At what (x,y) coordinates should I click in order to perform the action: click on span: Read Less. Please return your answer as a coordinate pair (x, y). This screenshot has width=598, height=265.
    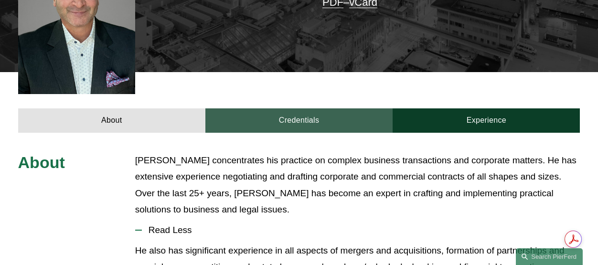
    Looking at the image, I should click on (361, 230).